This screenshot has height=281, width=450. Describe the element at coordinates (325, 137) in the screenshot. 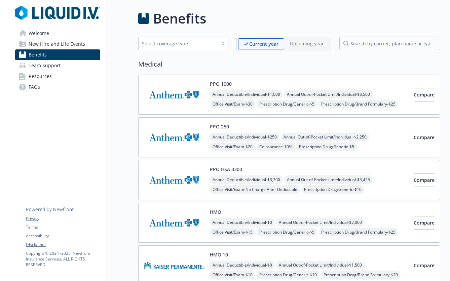

I see `span: Annual Out-of-Pocket Limit/Individual - $2,250` at that location.